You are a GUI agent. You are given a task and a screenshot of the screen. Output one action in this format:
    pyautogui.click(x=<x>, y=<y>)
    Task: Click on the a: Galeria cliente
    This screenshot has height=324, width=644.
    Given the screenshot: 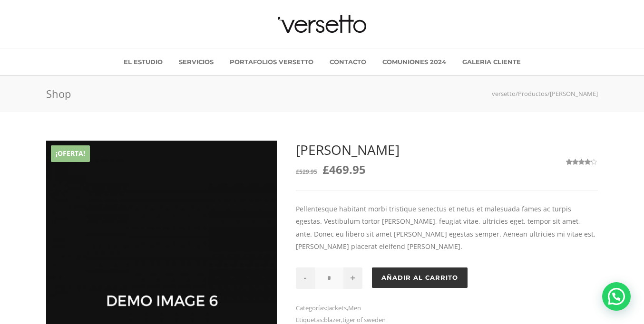 What is the action you would take?
    pyautogui.click(x=491, y=62)
    